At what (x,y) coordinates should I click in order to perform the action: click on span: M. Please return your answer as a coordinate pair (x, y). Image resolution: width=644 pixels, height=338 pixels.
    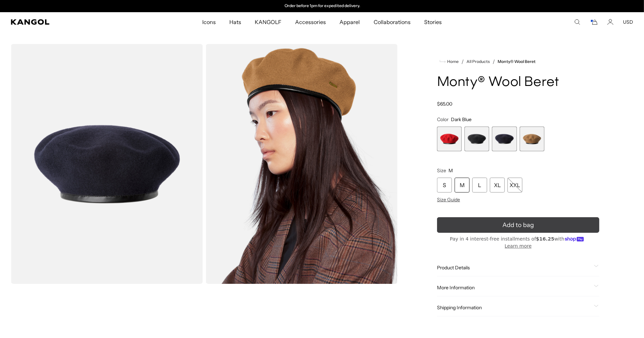
    Looking at the image, I should click on (450, 170).